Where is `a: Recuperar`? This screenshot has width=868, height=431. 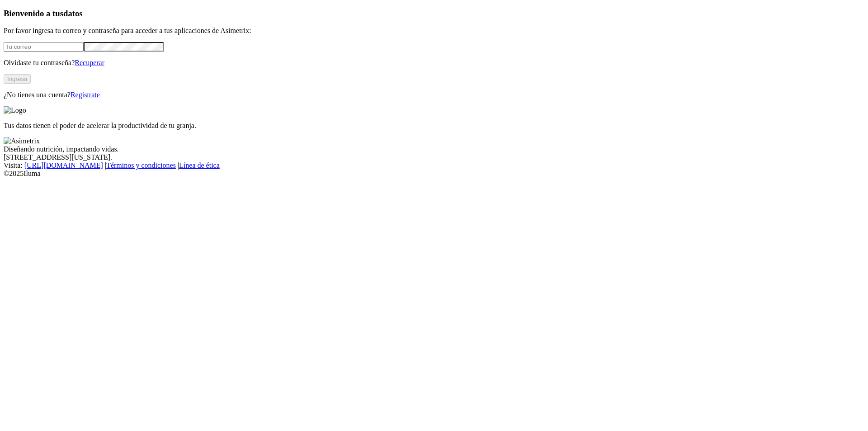
a: Recuperar is located at coordinates (90, 62).